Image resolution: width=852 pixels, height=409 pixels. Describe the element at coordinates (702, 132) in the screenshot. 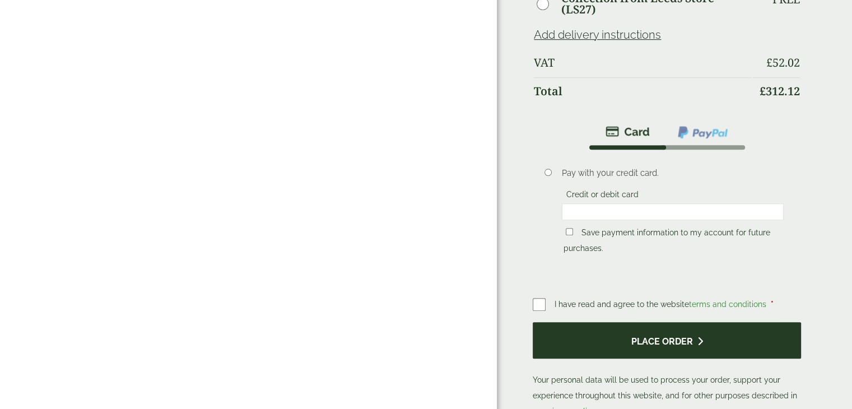

I see `img: ppcp-gateway.png` at that location.